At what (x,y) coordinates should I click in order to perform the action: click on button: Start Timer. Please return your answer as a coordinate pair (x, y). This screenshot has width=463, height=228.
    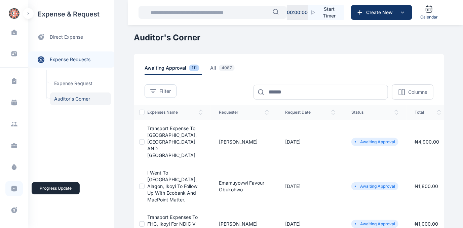
    Looking at the image, I should click on (326, 12).